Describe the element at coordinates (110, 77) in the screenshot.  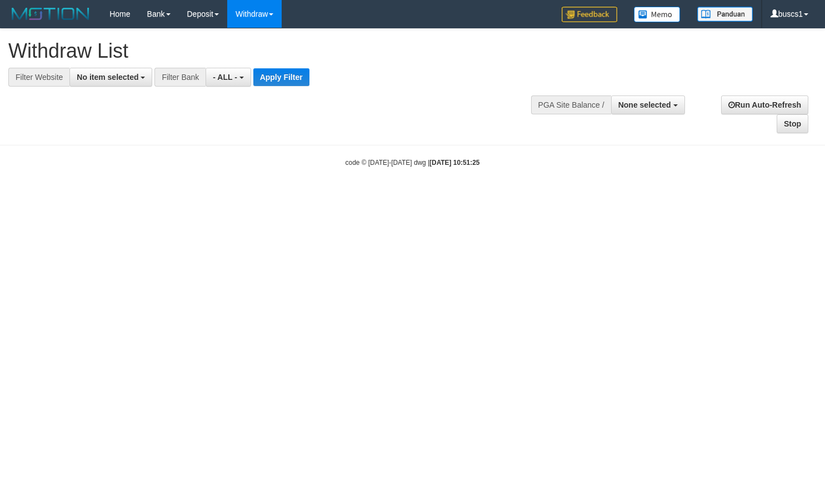
I see `button: No item selected` at that location.